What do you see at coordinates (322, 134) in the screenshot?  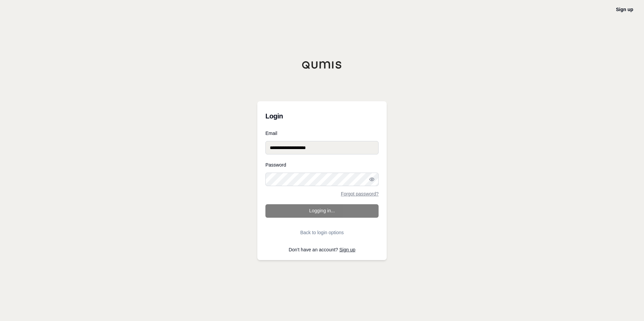 I see `label: Email` at bounding box center [322, 134].